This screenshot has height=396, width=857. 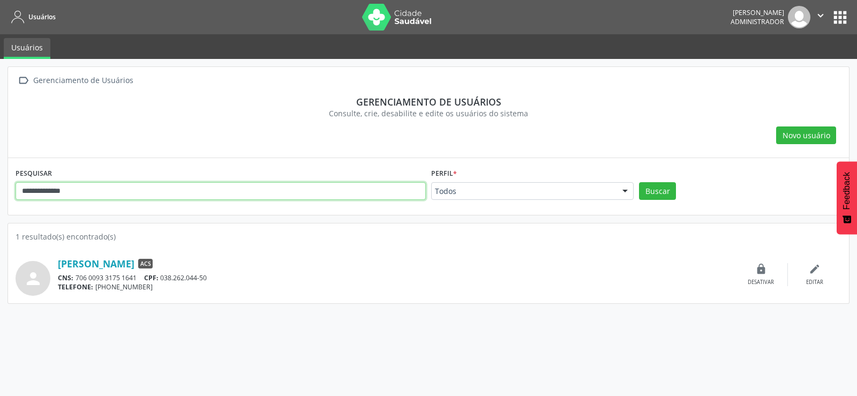 What do you see at coordinates (806, 135) in the screenshot?
I see `button: Novo usuário` at bounding box center [806, 135].